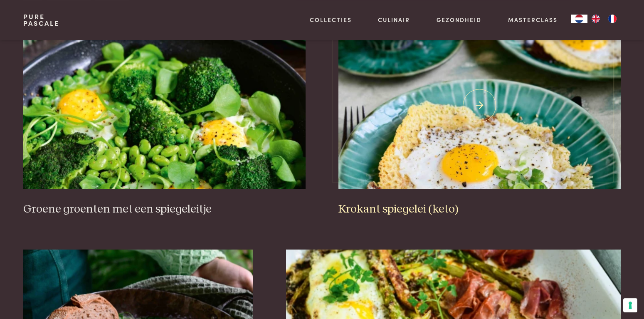  I want to click on a: Gezondheid, so click(459, 20).